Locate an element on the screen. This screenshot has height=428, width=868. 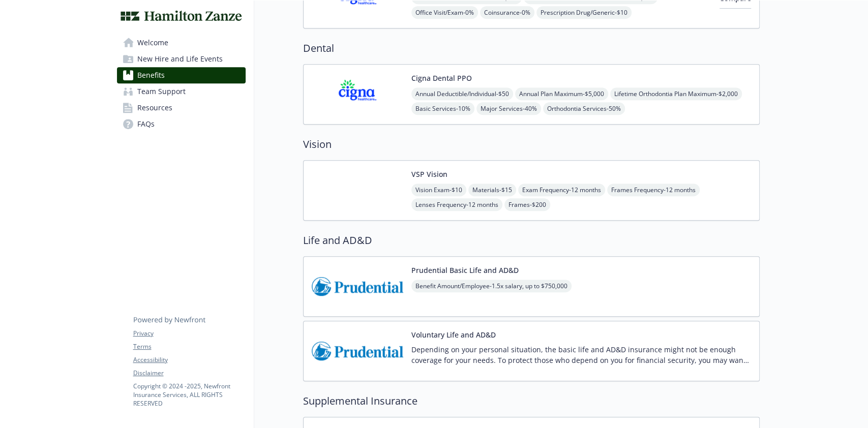
span: Annual Plan Maximum - $5,000 is located at coordinates (562, 93).